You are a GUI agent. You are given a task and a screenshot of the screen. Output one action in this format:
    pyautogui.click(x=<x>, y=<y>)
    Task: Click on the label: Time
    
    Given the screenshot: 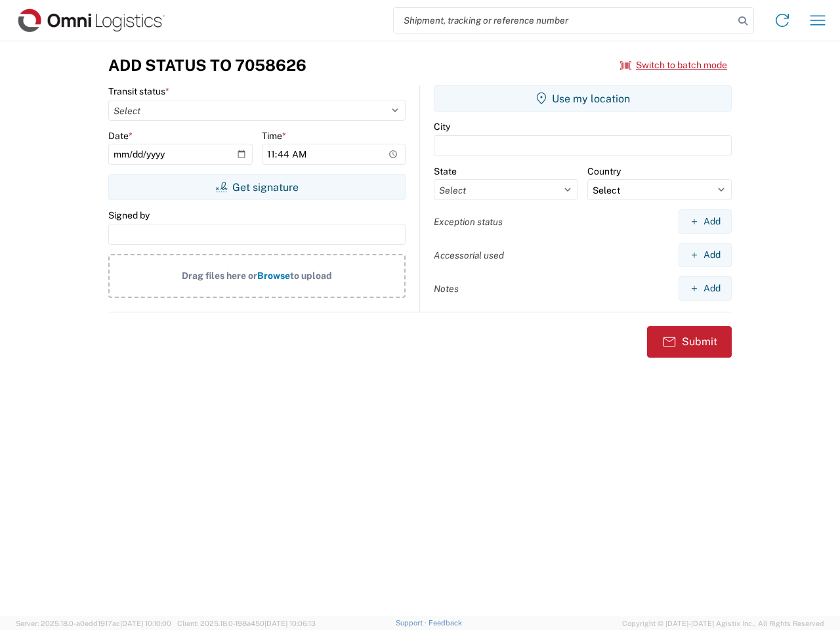 What is the action you would take?
    pyautogui.click(x=273, y=136)
    